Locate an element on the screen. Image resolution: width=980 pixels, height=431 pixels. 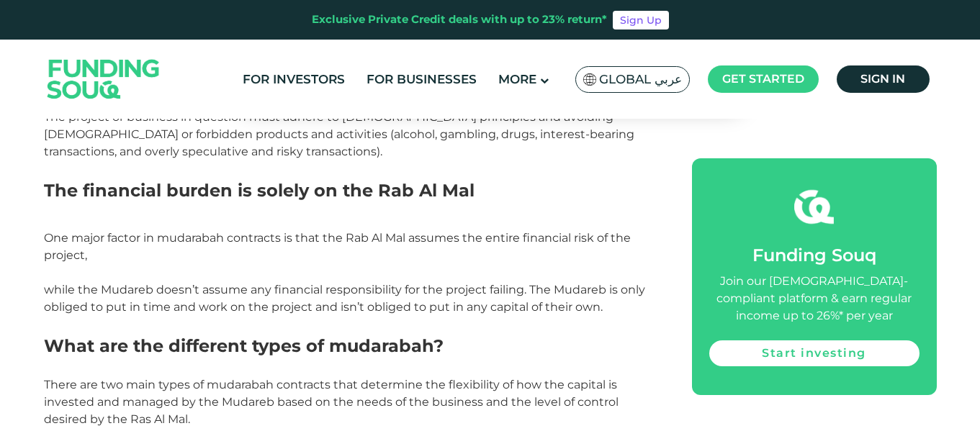
img: fsicon is located at coordinates (813, 206).